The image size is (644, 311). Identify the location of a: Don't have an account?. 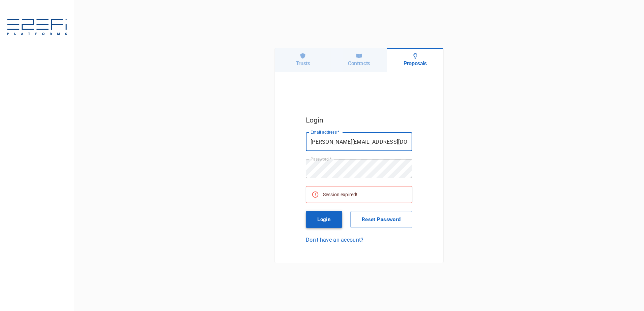
(359, 239).